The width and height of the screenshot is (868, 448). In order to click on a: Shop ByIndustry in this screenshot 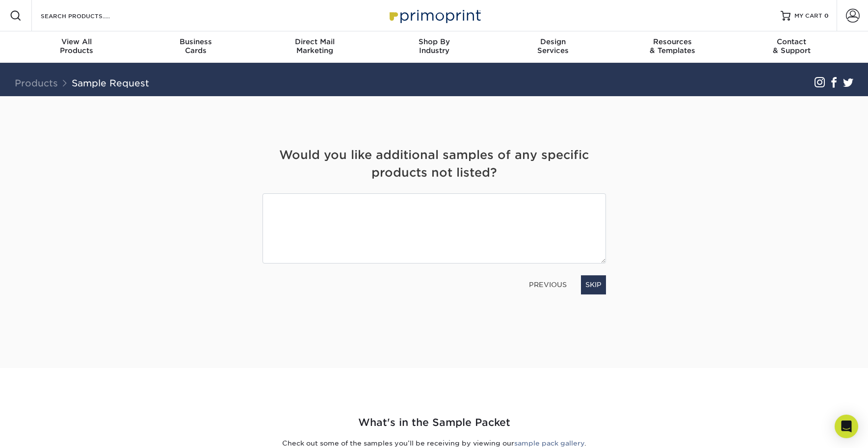, I will do `click(434, 47)`.